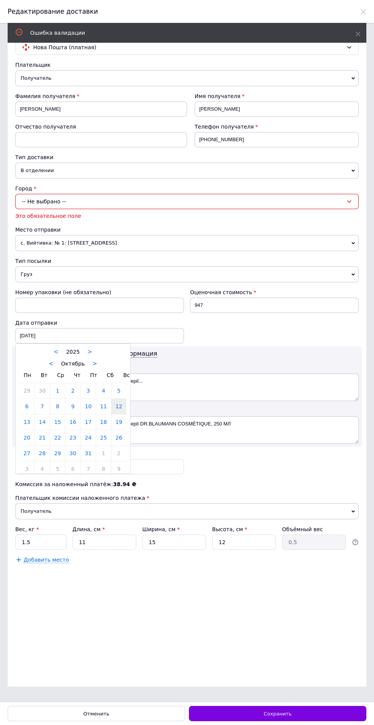 Image resolution: width=374 pixels, height=725 pixels. I want to click on a: 23, so click(73, 438).